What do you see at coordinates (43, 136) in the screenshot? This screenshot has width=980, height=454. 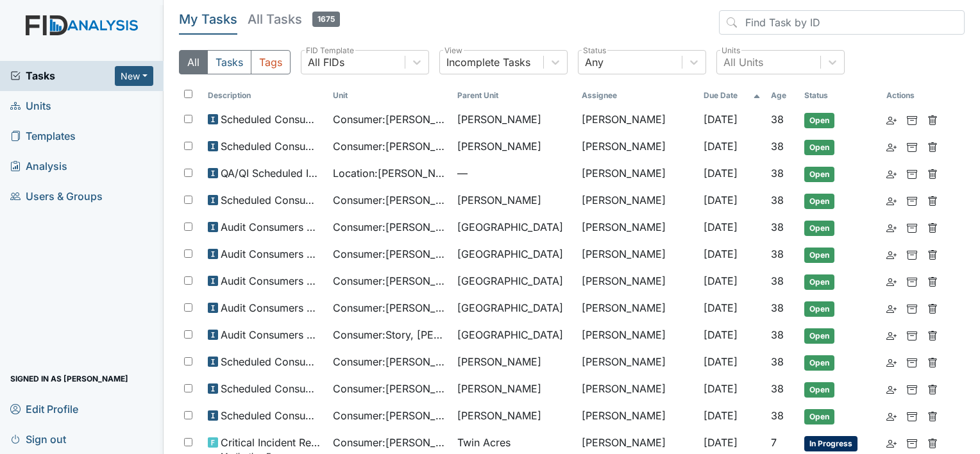 I see `span: Templates` at bounding box center [43, 136].